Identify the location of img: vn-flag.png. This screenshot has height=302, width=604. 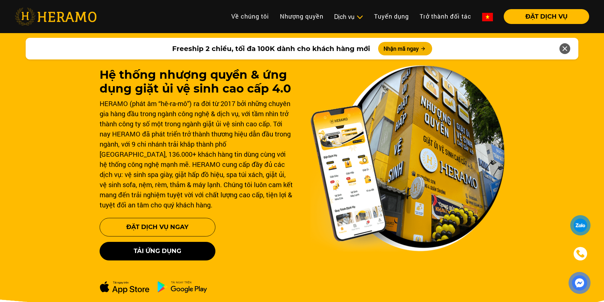
(488, 17).